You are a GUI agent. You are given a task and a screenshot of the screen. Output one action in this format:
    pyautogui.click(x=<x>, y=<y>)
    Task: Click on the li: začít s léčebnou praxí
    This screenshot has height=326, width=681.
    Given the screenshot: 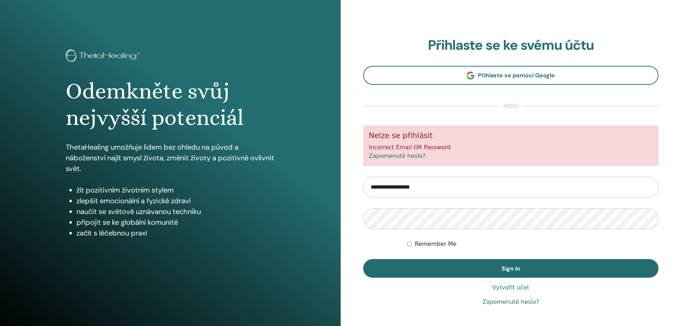 What is the action you would take?
    pyautogui.click(x=175, y=233)
    